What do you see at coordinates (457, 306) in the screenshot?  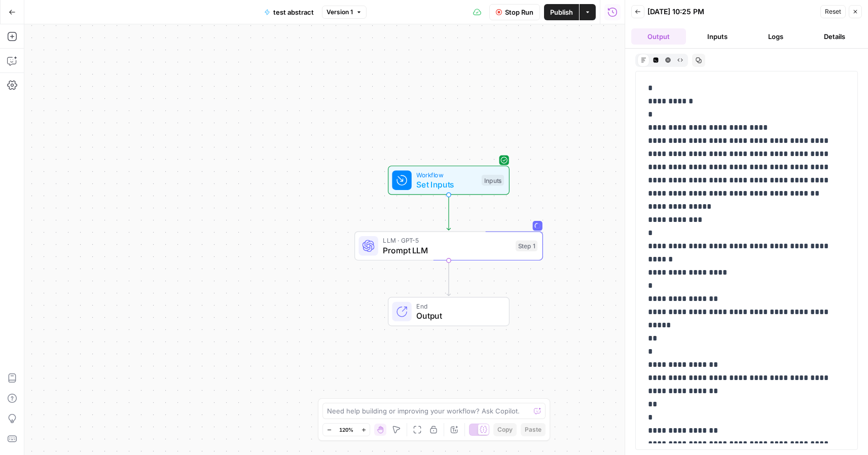 I see `span: End` at bounding box center [457, 306].